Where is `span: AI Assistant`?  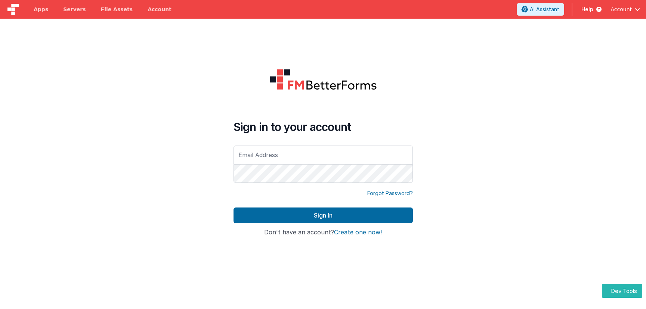 span: AI Assistant is located at coordinates (544, 9).